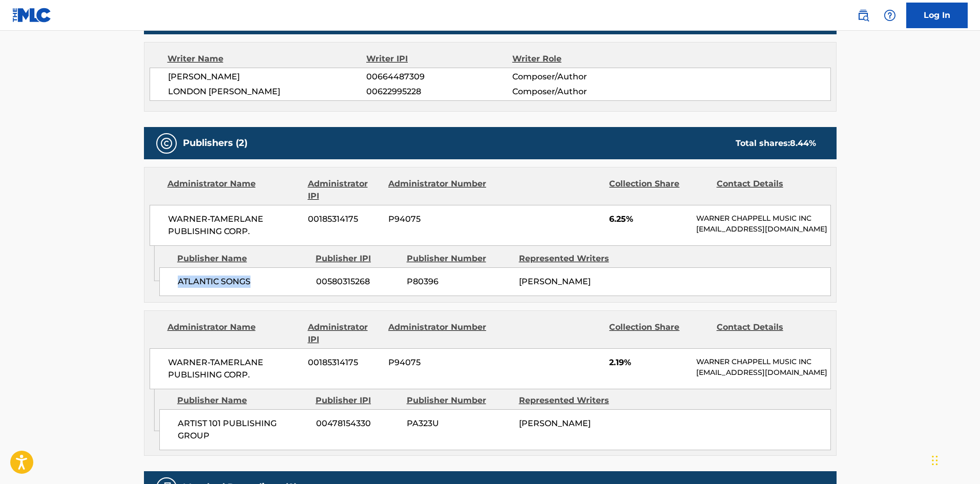 The image size is (980, 484). Describe the element at coordinates (358, 282) in the screenshot. I see `span: 00580315268` at that location.